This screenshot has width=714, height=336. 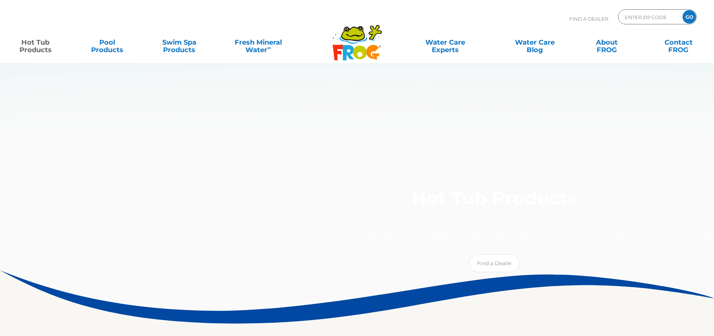 I want to click on a: Water CareBlog, so click(x=534, y=42).